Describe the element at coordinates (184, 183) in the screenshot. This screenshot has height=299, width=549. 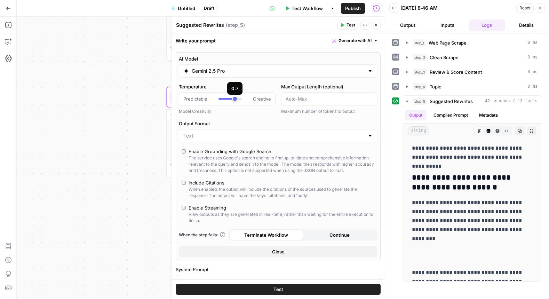
I see `input: Include CitationsWhen enabled, the output will include the citations of the sources used to gener...` at that location.